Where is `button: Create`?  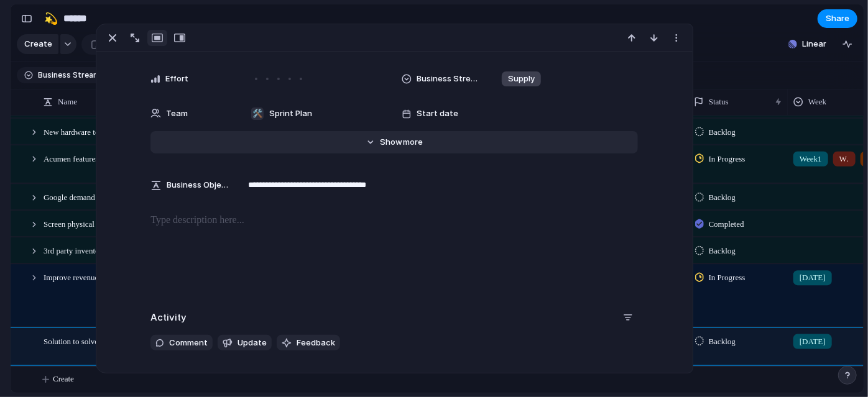 button: Create is located at coordinates (37, 44).